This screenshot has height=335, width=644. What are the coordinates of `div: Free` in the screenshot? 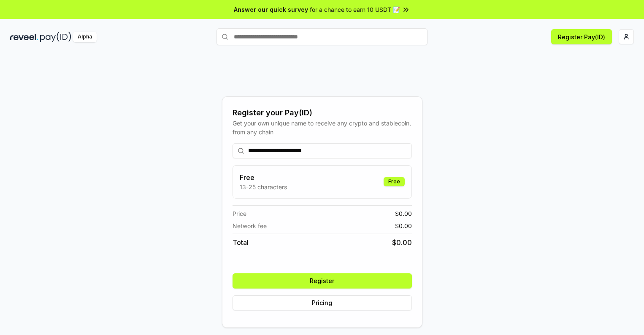 It's located at (394, 182).